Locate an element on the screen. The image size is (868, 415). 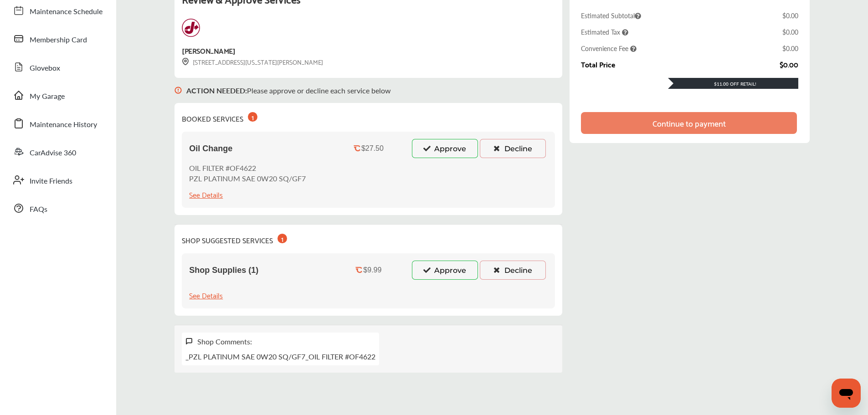
p: PZL PLATINUM SAE 0W20 SQ/GF7 is located at coordinates (247, 178).